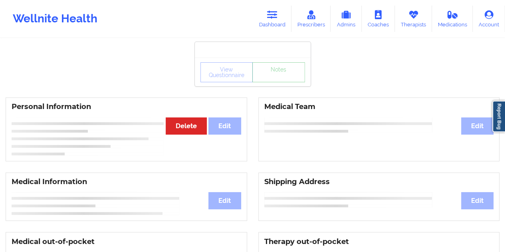  I want to click on h3: Therapy out-of-pocket, so click(379, 242).